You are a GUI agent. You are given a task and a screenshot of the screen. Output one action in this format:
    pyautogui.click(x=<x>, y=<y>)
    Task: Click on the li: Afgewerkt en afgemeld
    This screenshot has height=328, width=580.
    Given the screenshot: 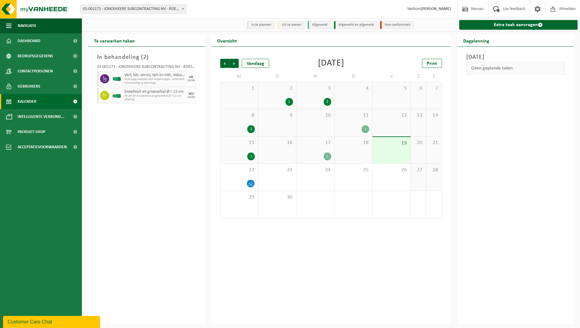 What is the action you would take?
    pyautogui.click(x=355, y=25)
    